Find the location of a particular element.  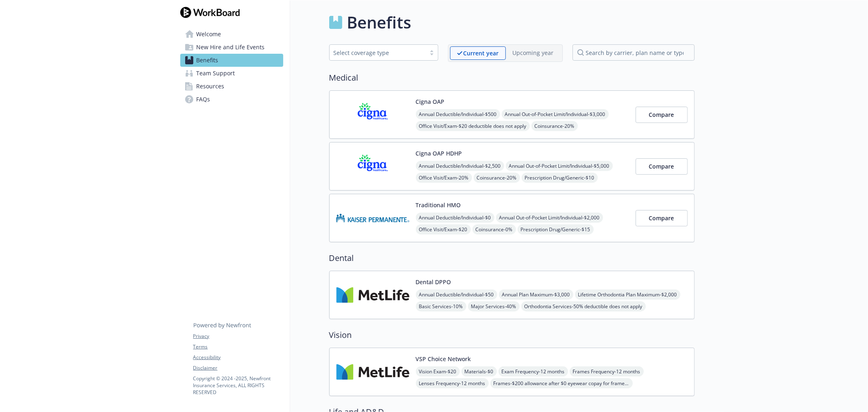

a: New Hire and Life Events is located at coordinates (232, 47).